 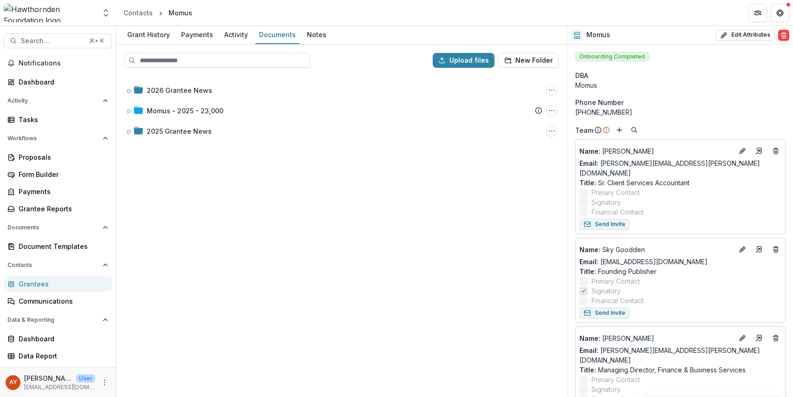 I want to click on button: Search, so click(x=634, y=130).